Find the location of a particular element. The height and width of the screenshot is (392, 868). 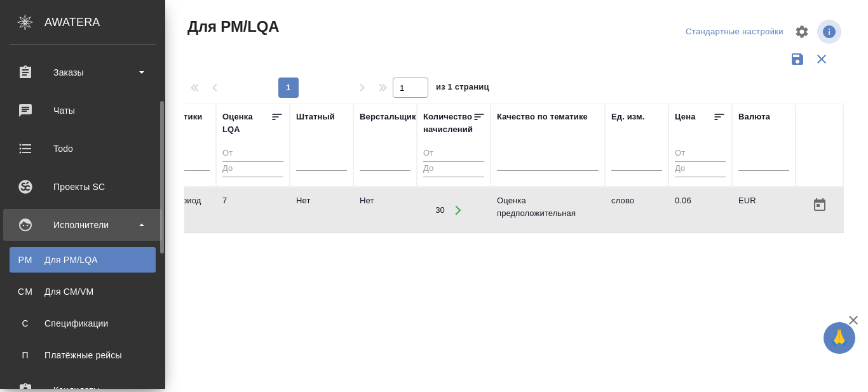

div: Количество начислений is located at coordinates (448, 123).